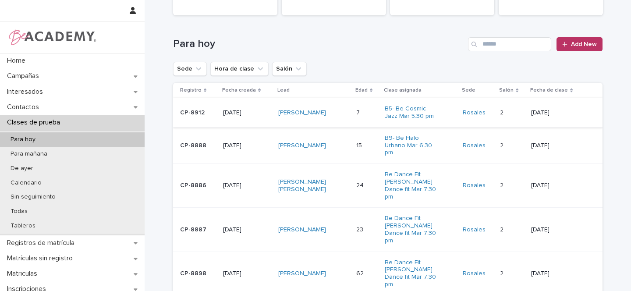 This screenshot has width=631, height=291. What do you see at coordinates (584, 44) in the screenshot?
I see `span: Add New` at bounding box center [584, 44].